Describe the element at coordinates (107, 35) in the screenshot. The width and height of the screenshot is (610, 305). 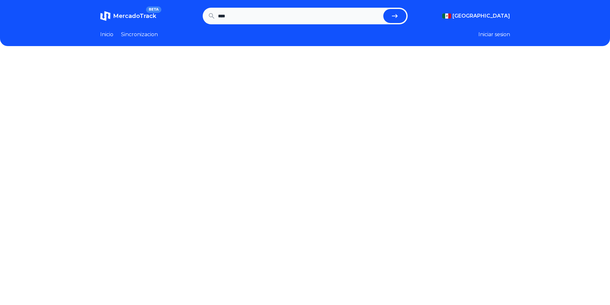
I see `a: Inicio` at that location.